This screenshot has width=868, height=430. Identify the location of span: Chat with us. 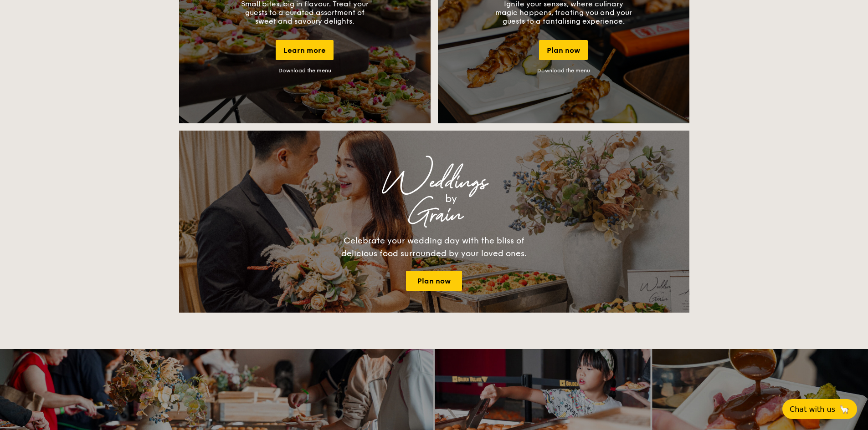
(812, 409).